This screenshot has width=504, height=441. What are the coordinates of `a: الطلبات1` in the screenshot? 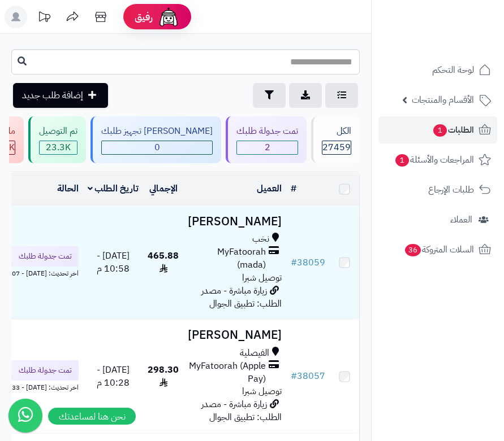 It's located at (437, 130).